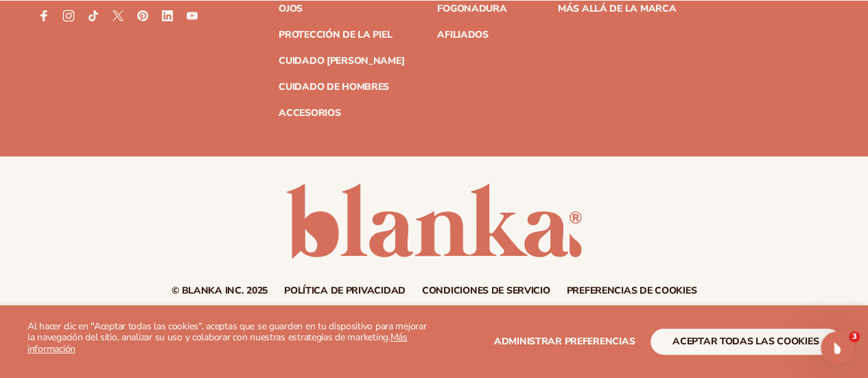 This screenshot has height=378, width=868. I want to click on button: Administrar preferencias, so click(564, 342).